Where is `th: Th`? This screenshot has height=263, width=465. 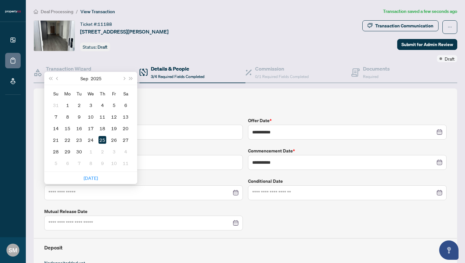
th: Th is located at coordinates (102, 94).